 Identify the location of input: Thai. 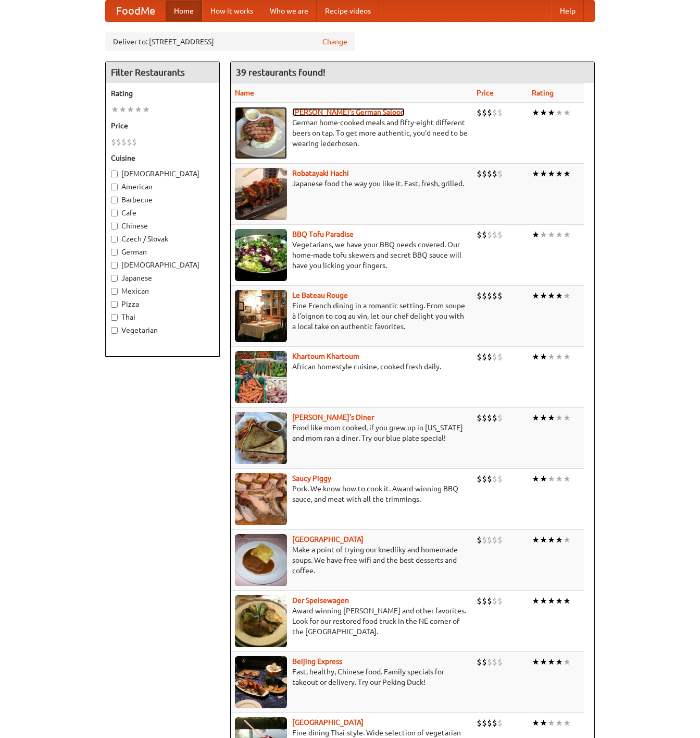
(114, 317).